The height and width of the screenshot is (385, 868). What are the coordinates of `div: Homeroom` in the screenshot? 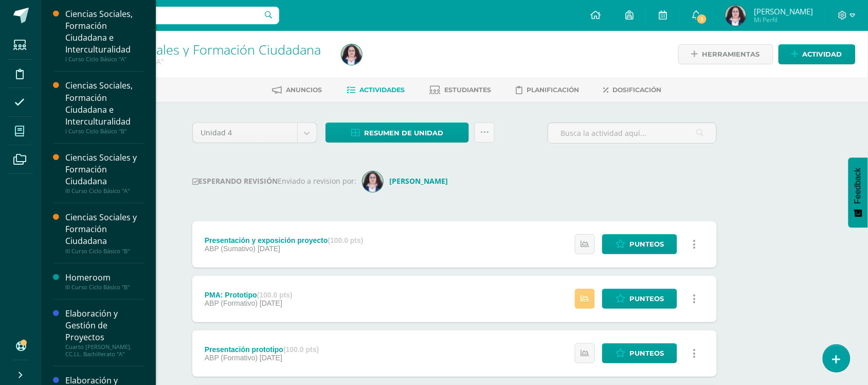 It's located at (105, 277).